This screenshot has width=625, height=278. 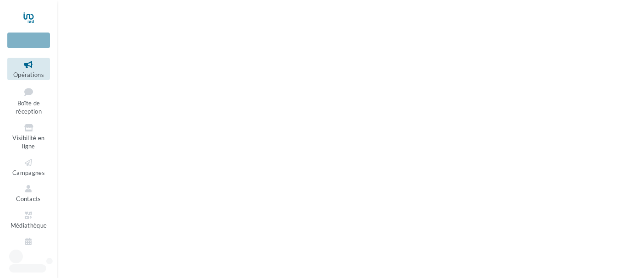 What do you see at coordinates (28, 69) in the screenshot?
I see `a: Opérations` at bounding box center [28, 69].